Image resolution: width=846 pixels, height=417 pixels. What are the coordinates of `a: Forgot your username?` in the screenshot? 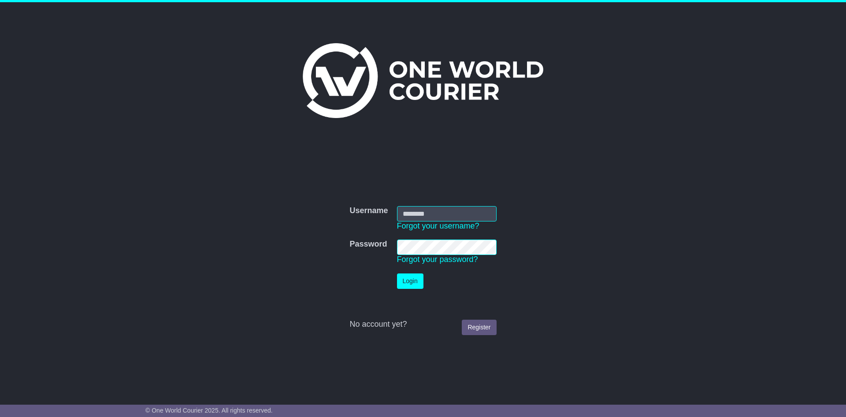 It's located at (438, 226).